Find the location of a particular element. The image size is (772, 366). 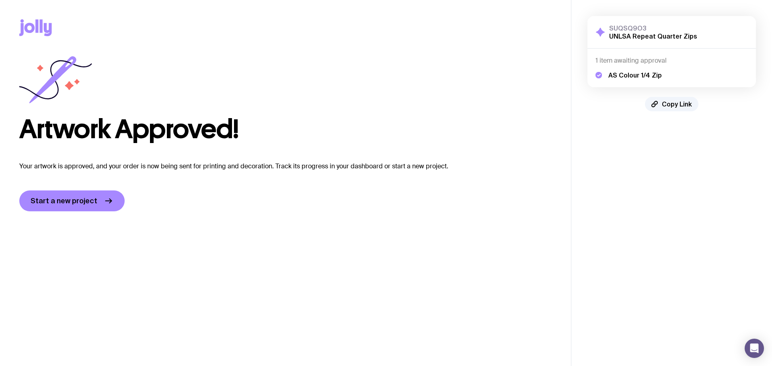

div: Open Intercom Messenger is located at coordinates (754, 349).